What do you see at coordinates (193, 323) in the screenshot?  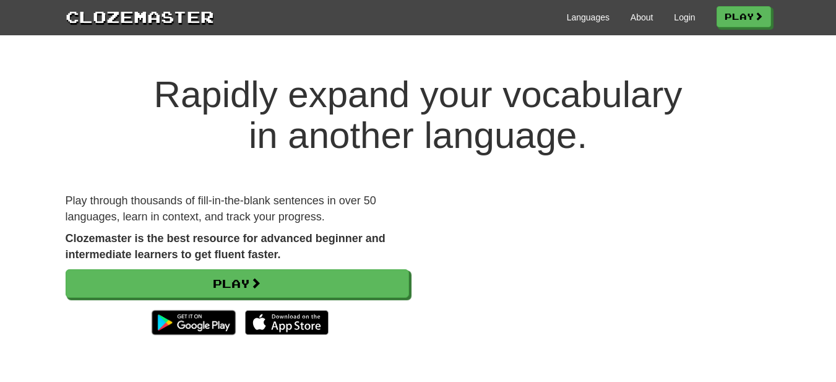 I see `img: Get it on Google Play` at bounding box center [193, 323].